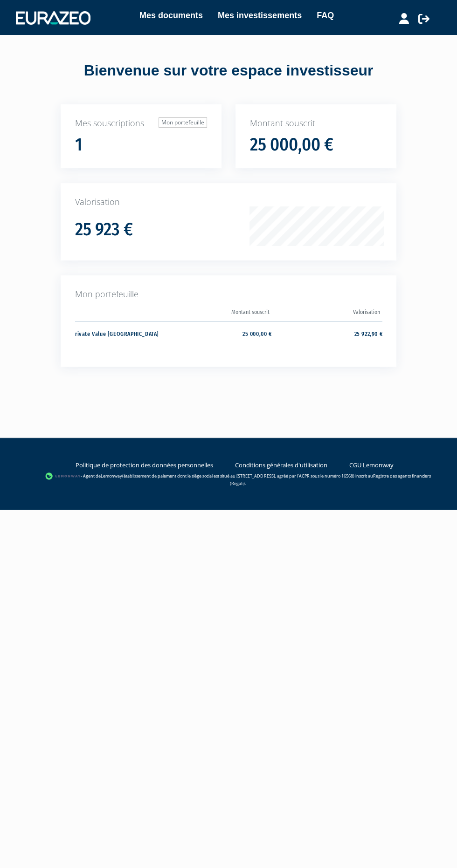  Describe the element at coordinates (144, 465) in the screenshot. I see `a: Politique de protection des données personnelles` at that location.